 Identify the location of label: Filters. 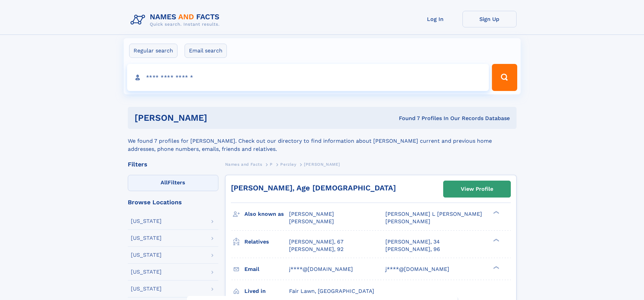
(173, 183).